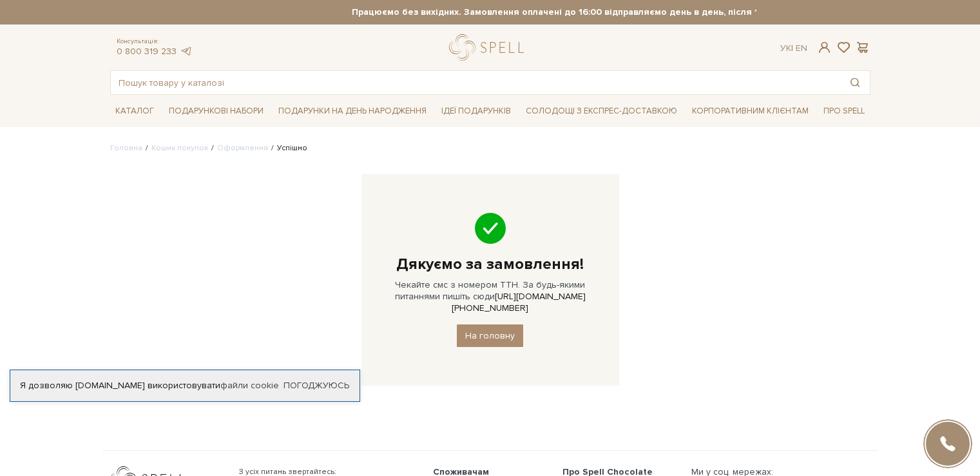 This screenshot has width=980, height=476. I want to click on a: Кошик покупок, so click(180, 148).